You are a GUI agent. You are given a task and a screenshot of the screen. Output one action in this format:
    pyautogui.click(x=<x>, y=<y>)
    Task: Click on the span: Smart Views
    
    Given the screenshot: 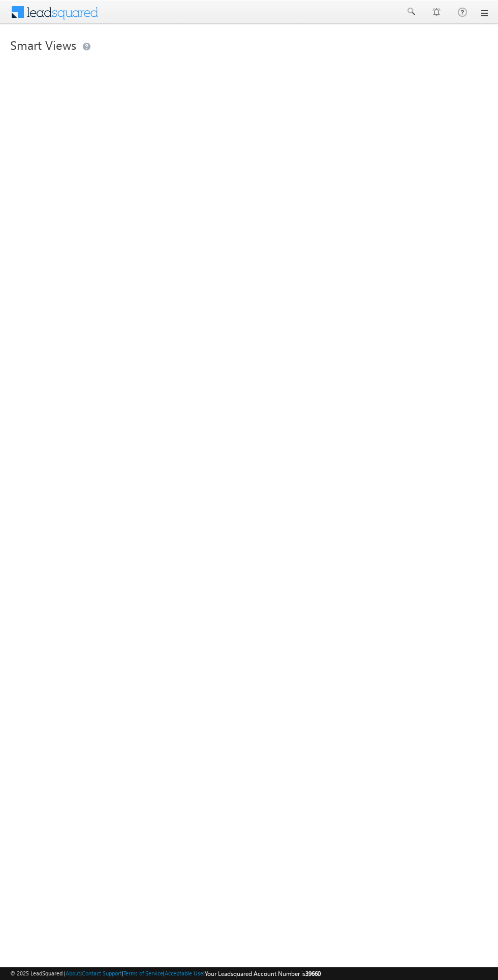 What is the action you would take?
    pyautogui.click(x=43, y=45)
    